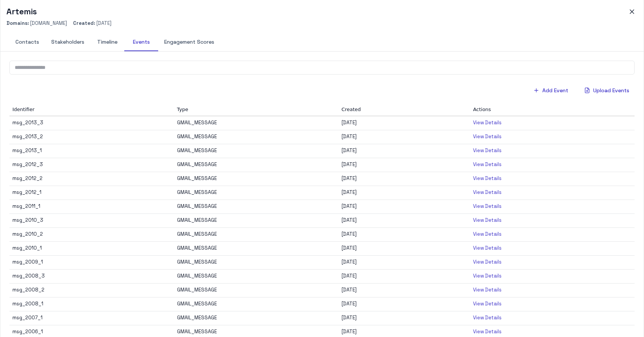 This screenshot has height=337, width=644. What do you see at coordinates (107, 42) in the screenshot?
I see `button: Timeline` at bounding box center [107, 42].